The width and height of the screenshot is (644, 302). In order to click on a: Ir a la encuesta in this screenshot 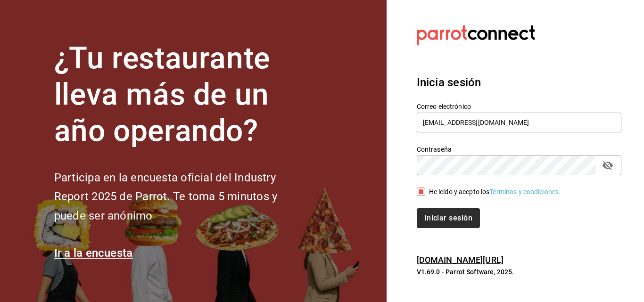, I will do `click(93, 253)`.